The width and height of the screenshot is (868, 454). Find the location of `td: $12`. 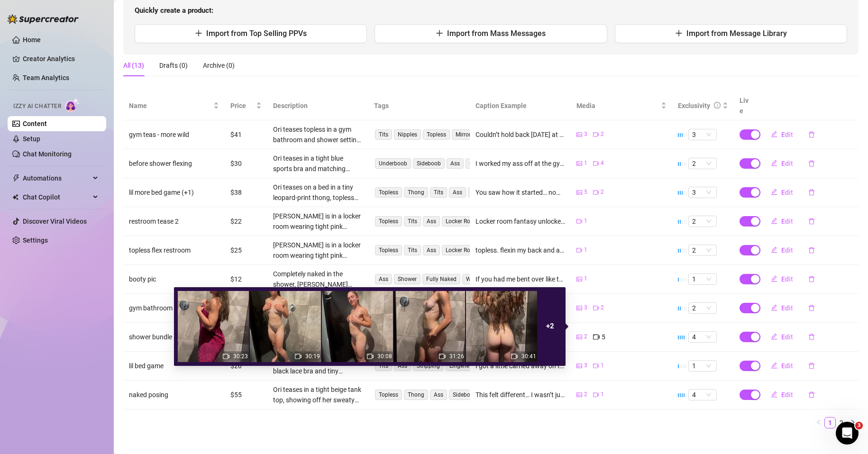

td: $12 is located at coordinates (246, 279).